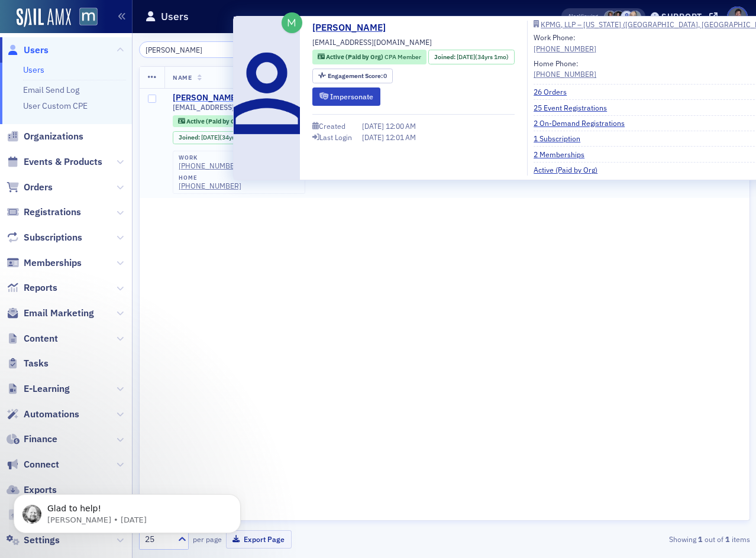 This screenshot has width=756, height=558. Describe the element at coordinates (573, 16) in the screenshot. I see `div: Also` at that location.